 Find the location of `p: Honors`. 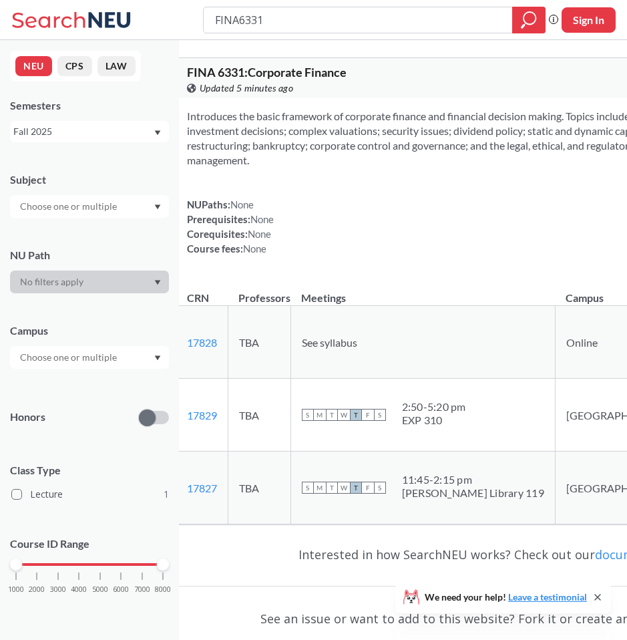

p: Honors is located at coordinates (27, 417).